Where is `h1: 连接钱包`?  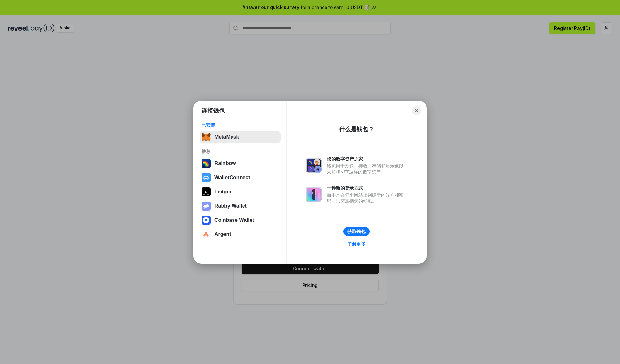
h1: 连接钱包 is located at coordinates (213, 110).